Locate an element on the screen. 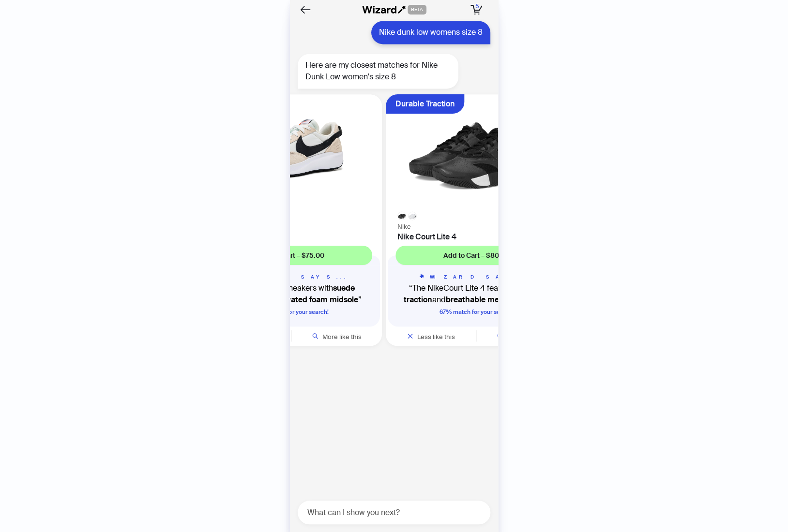 The width and height of the screenshot is (788, 532). b: elevated foam midsole is located at coordinates (317, 299).